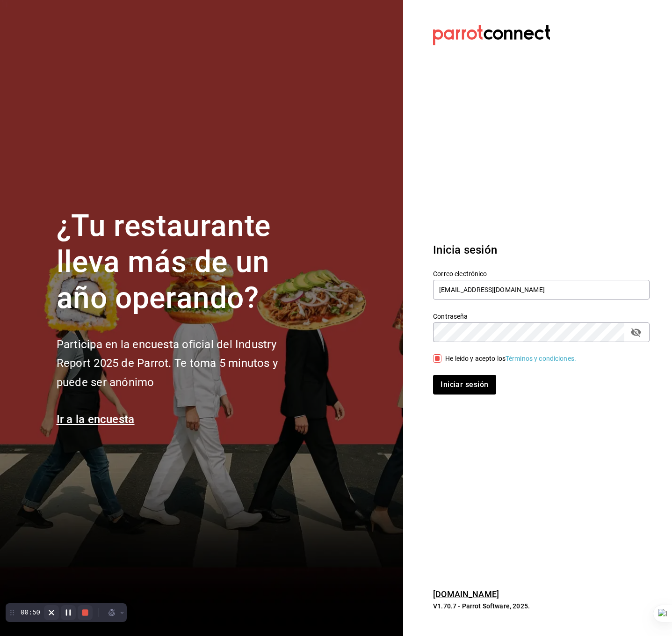 This screenshot has width=672, height=636. I want to click on label: Contraseña, so click(541, 317).